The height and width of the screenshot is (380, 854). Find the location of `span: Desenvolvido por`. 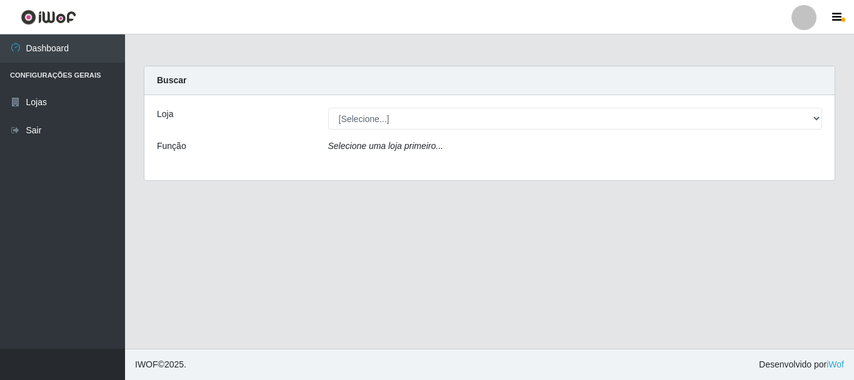

span: Desenvolvido por is located at coordinates (802, 364).